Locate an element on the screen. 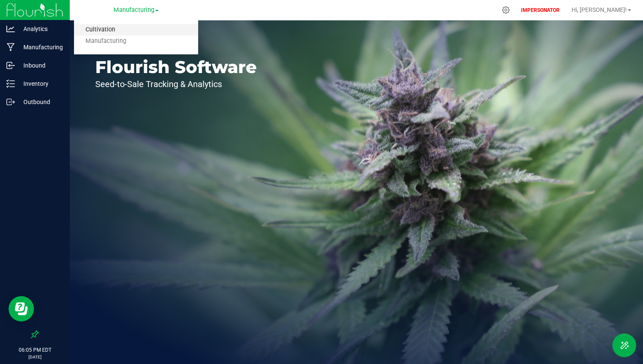  a: Cultivation is located at coordinates (136, 30).